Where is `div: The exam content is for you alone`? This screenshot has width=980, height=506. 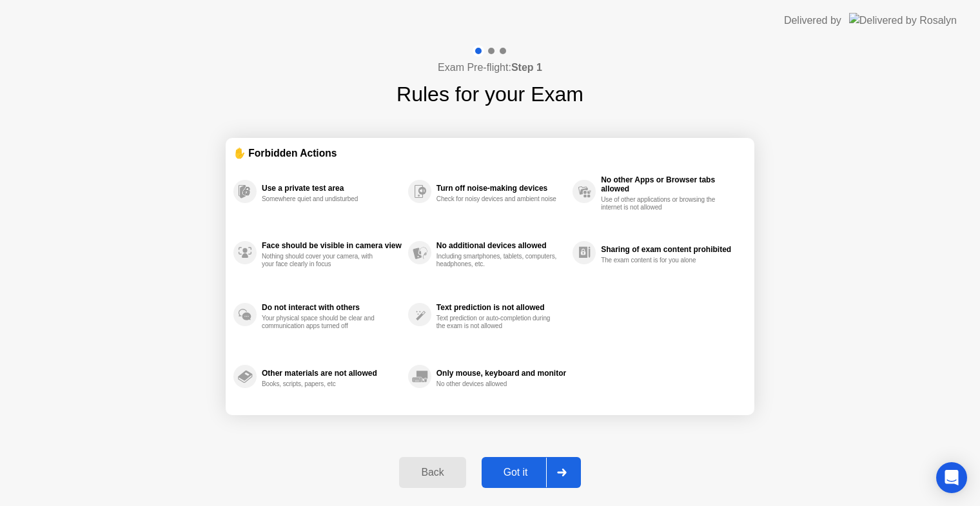
div: The exam content is for you alone is located at coordinates (662, 261).